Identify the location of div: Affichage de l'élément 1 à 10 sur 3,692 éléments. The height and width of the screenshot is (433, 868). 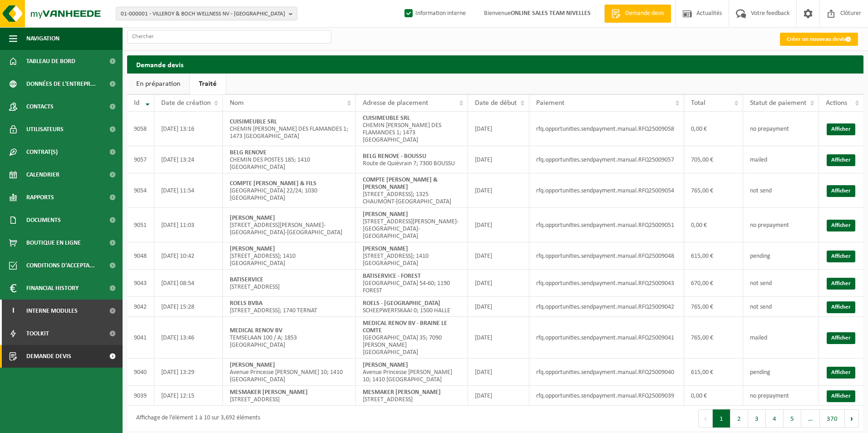
(196, 418).